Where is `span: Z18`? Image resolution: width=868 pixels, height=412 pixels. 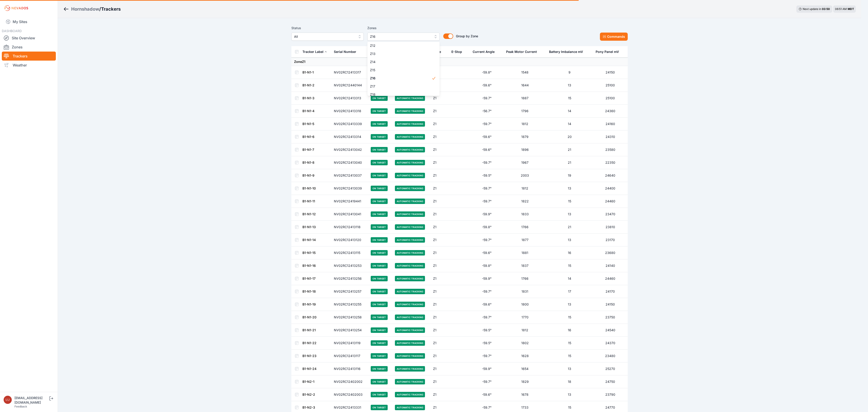 span: Z18 is located at coordinates (401, 95).